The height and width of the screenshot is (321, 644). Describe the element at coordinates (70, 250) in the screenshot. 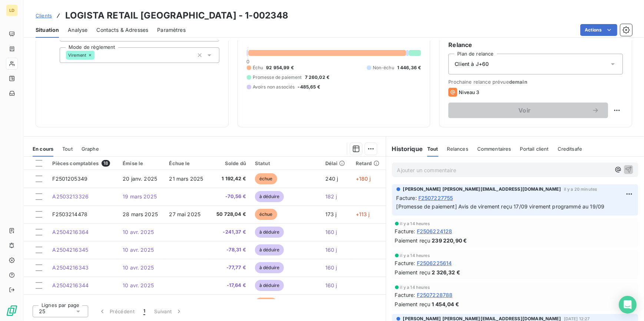

I see `span: A2504216345` at that location.